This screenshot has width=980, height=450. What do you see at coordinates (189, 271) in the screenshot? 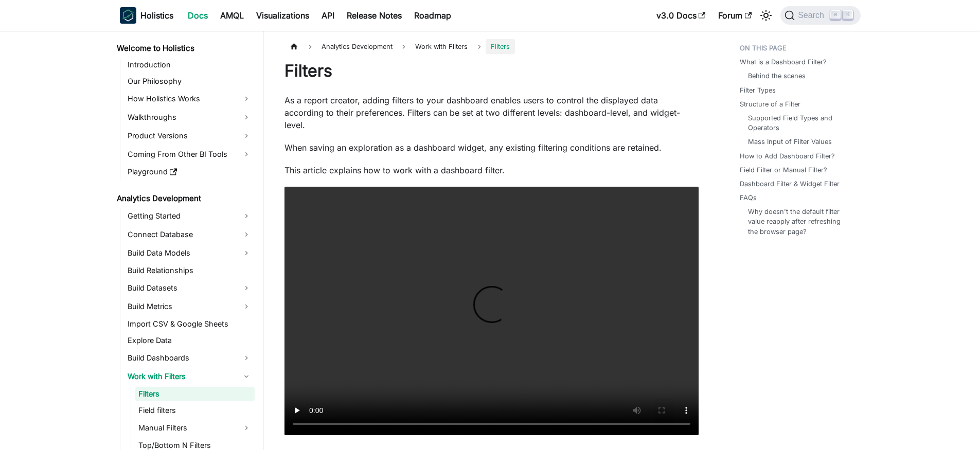
I see `a: Build Relationships` at bounding box center [189, 271].